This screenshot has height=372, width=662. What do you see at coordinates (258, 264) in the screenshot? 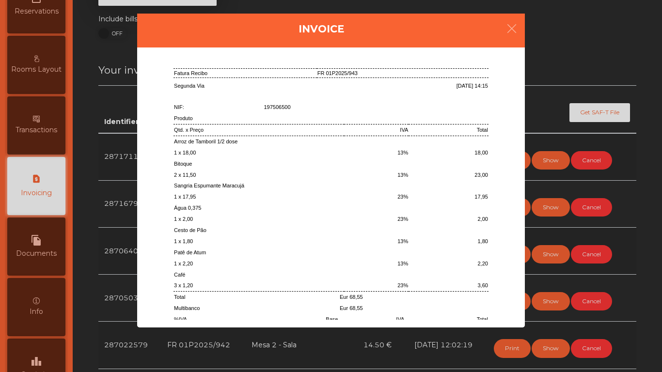
I see `td: 1 x 2,20` at bounding box center [258, 264].